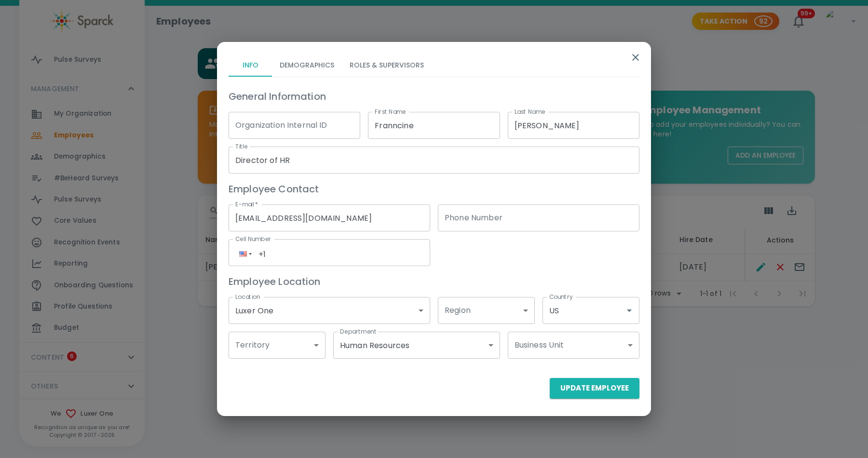 The image size is (868, 458). Describe the element at coordinates (250, 65) in the screenshot. I see `button: Info` at that location.